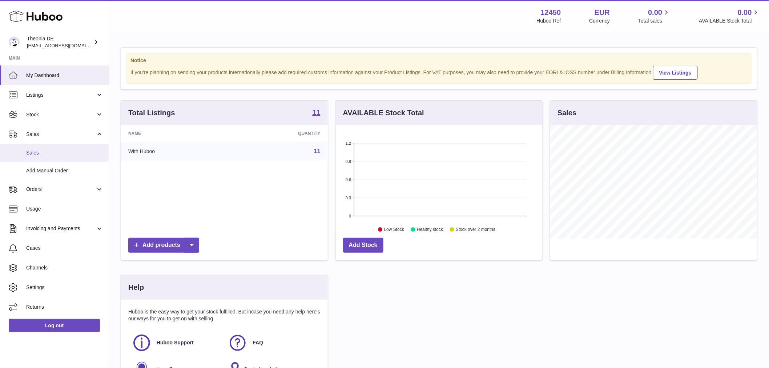 This screenshot has height=368, width=769. What do you see at coordinates (163, 245) in the screenshot?
I see `a: Add products` at bounding box center [163, 245].